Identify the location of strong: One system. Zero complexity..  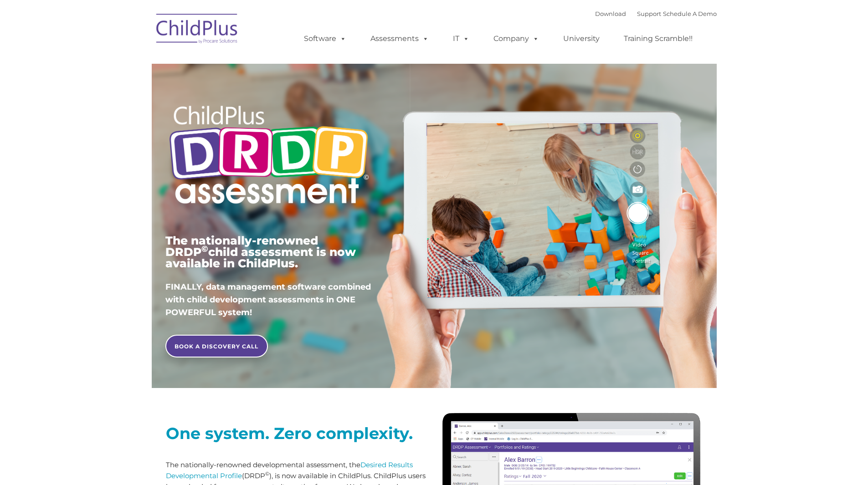
(289, 434).